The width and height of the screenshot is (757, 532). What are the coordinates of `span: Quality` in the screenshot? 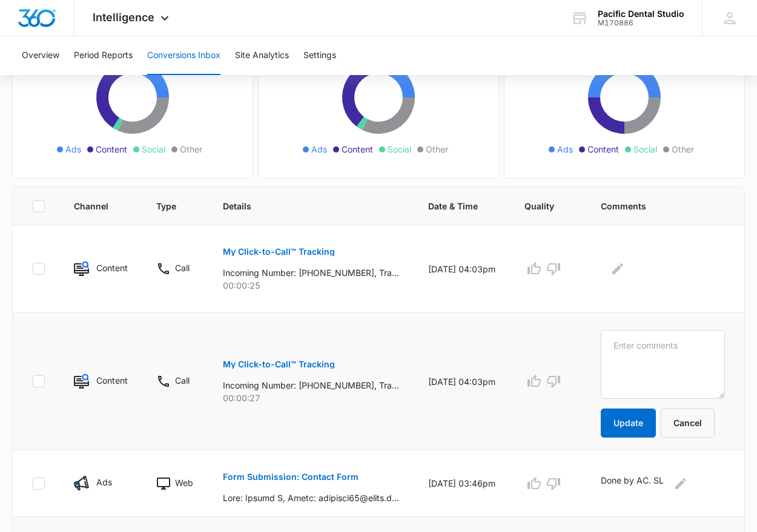 It's located at (539, 206).